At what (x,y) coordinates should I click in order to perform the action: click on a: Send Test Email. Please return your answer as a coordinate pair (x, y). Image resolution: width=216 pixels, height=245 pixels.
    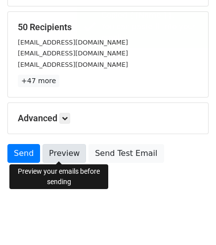
    Looking at the image, I should click on (126, 154).